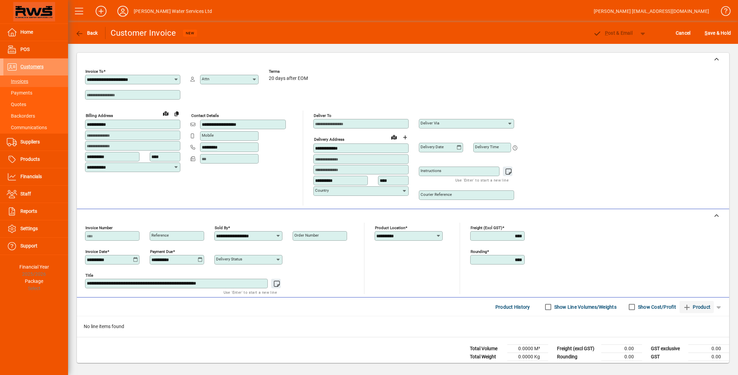 The image size is (738, 375). Describe the element at coordinates (207, 135) in the screenshot. I see `mat-label: Mobile` at that location.